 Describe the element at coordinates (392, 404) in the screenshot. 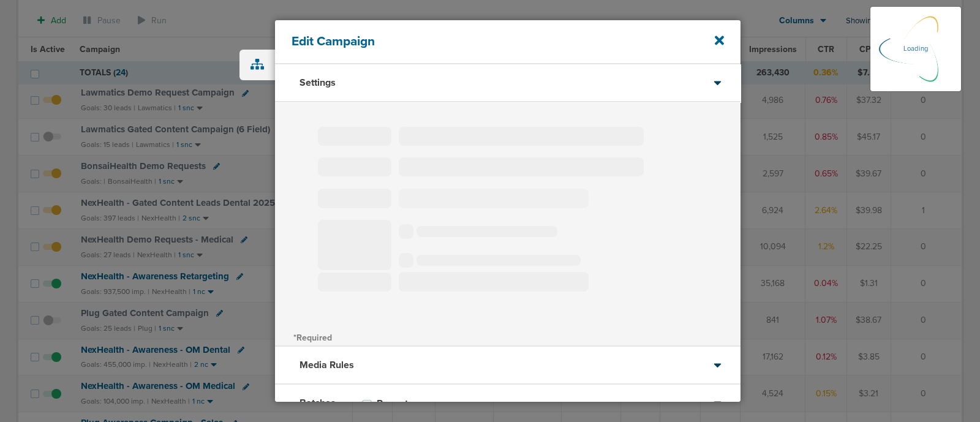

I see `h3: Repeat` at that location.